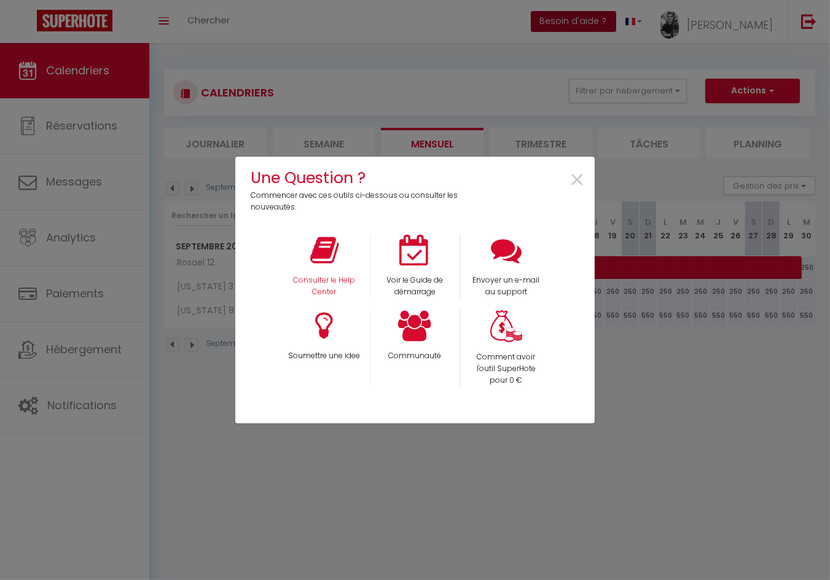  I want to click on p: Voir le Guide de démarrage, so click(415, 286).